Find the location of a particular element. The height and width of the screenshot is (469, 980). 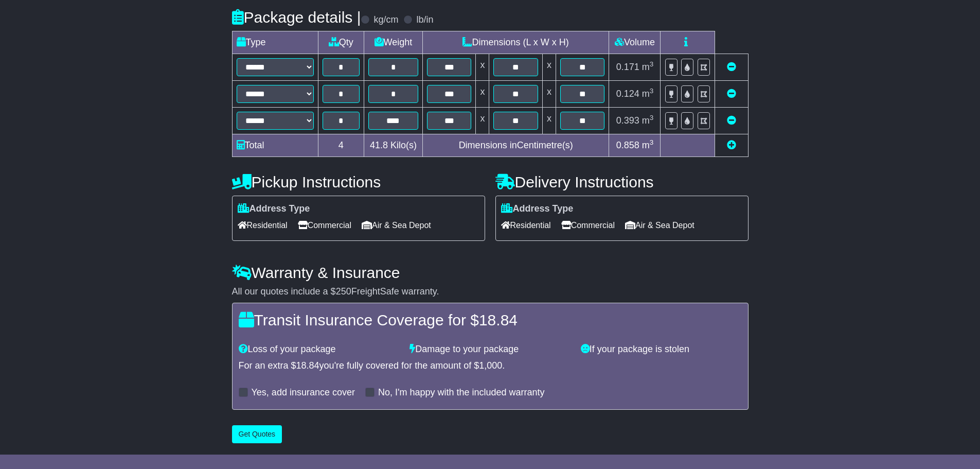

div: If your package is stolen is located at coordinates (662, 350).